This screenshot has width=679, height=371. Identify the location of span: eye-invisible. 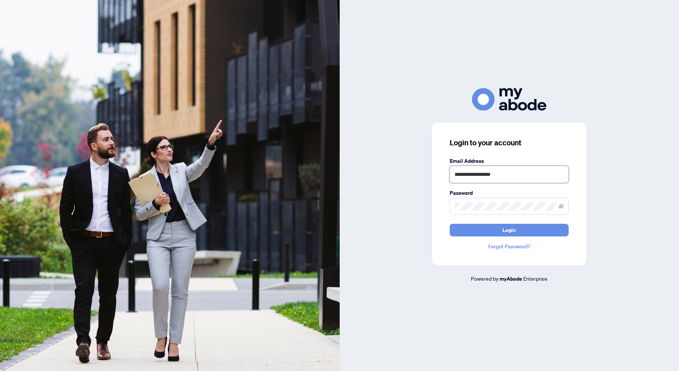
(561, 206).